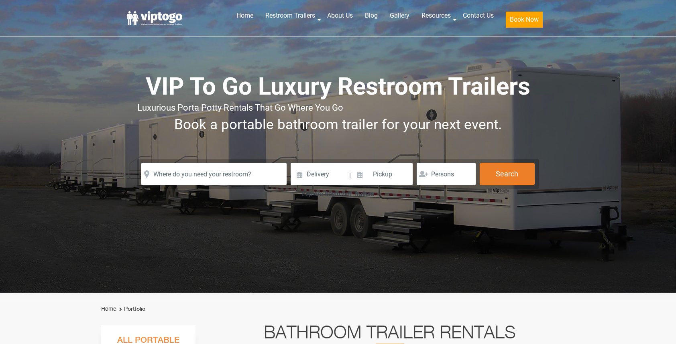 The height and width of the screenshot is (344, 676). I want to click on a: Resources, so click(436, 16).